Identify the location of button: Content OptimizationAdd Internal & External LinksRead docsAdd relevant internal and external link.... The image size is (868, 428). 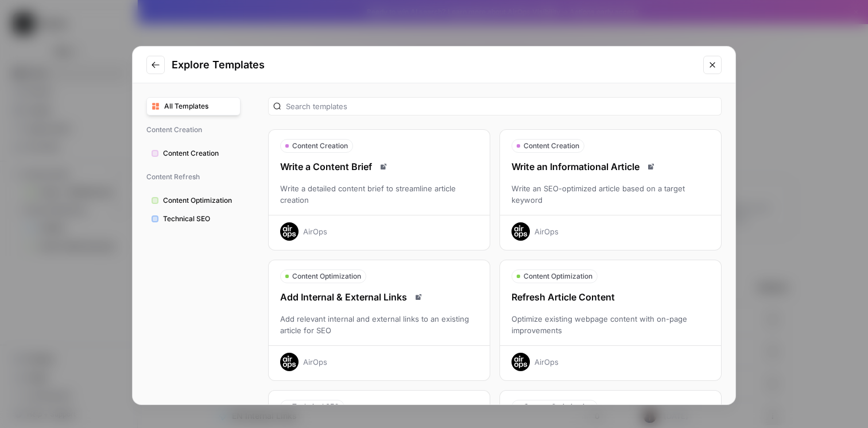
(379, 320).